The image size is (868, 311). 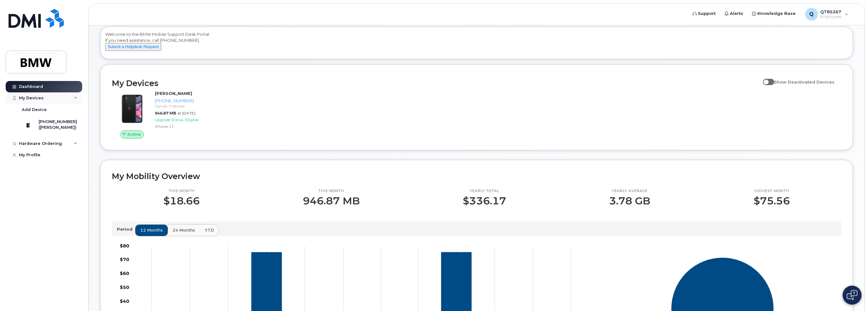 What do you see at coordinates (737, 14) in the screenshot?
I see `span: Alerts` at bounding box center [737, 14].